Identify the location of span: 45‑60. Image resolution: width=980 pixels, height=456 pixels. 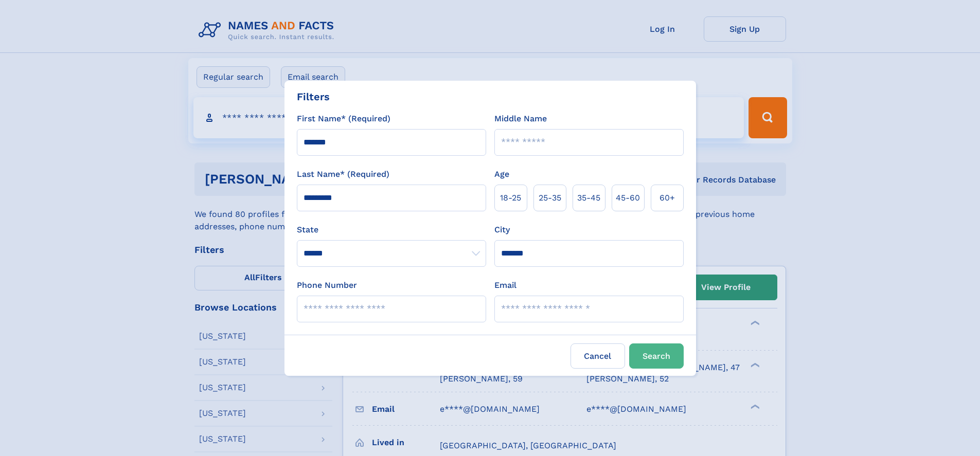
(627, 198).